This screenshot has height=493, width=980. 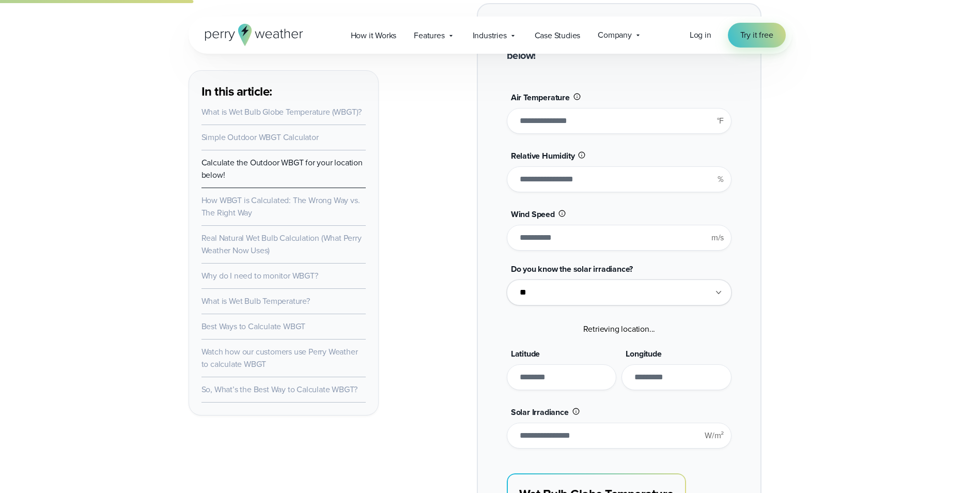 What do you see at coordinates (279, 389) in the screenshot?
I see `a: So, What’s the Best Way to Calculate WBGT?` at bounding box center [279, 389].